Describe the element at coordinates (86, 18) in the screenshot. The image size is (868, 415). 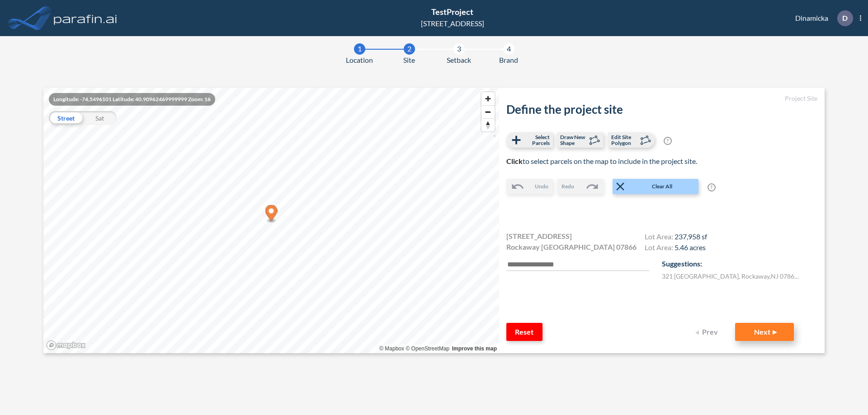
I see `img: logo` at that location.